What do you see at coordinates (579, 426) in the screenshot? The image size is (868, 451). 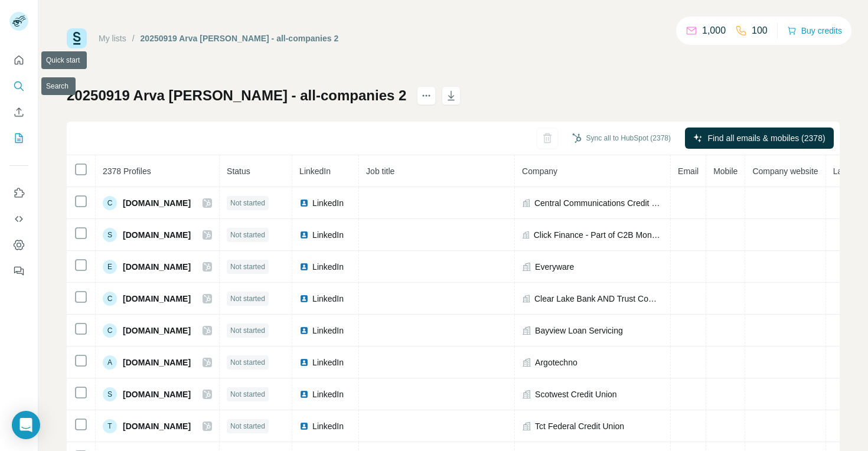 I see `span: Tct Federal Credit Union` at bounding box center [579, 426].